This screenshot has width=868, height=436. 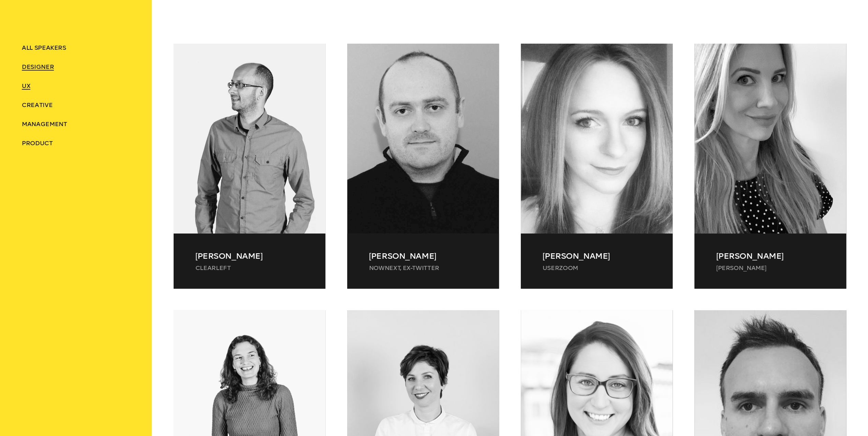 What do you see at coordinates (250, 268) in the screenshot?
I see `p: Clearleft` at bounding box center [250, 268].